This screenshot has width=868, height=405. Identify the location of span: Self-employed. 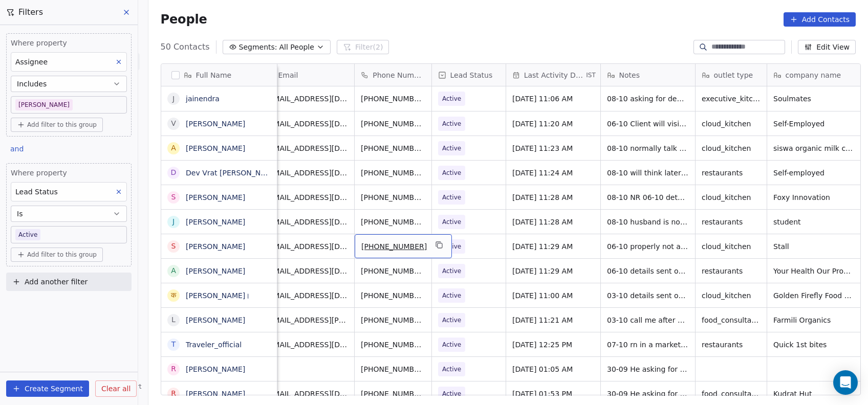
(815, 173).